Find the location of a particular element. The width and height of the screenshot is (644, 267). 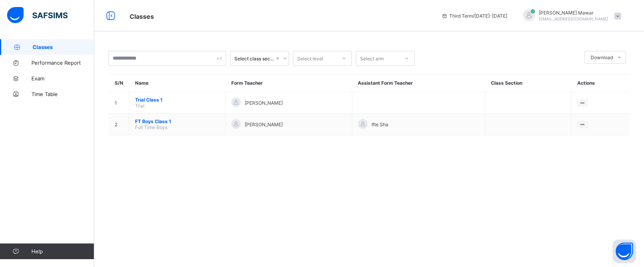

th: S/N is located at coordinates (119, 83).